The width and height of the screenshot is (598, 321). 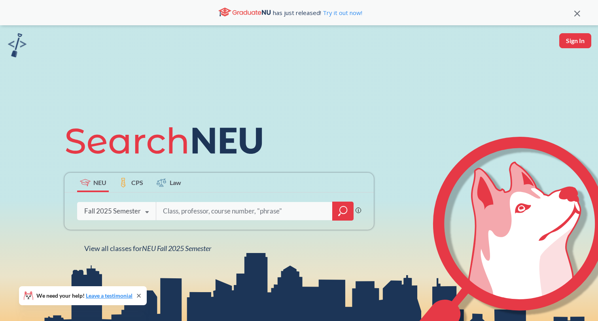 I want to click on a: sandbox logo, so click(x=17, y=46).